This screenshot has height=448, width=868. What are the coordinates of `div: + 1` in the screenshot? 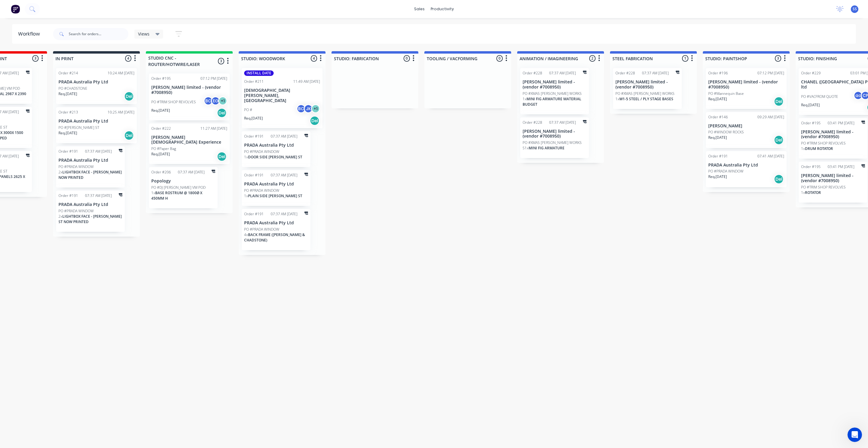 It's located at (222, 101).